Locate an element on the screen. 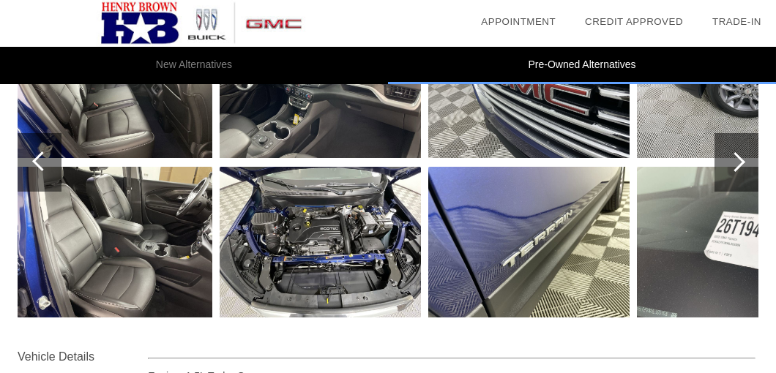  a: Appointment is located at coordinates (518, 21).